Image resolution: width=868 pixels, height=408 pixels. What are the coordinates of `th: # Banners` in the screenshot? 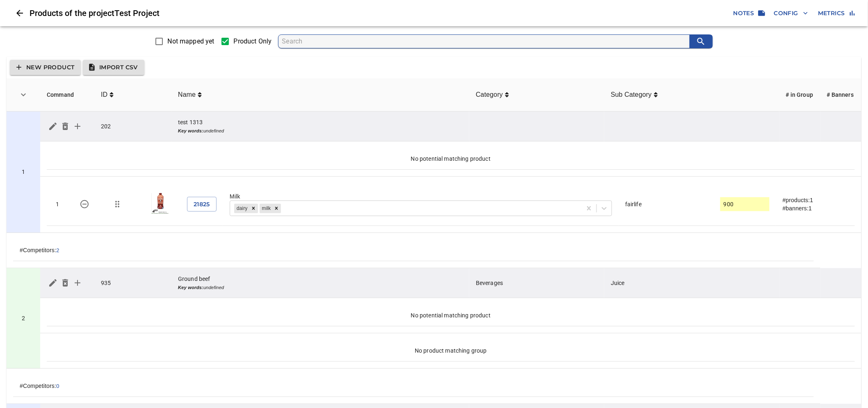 It's located at (841, 95).